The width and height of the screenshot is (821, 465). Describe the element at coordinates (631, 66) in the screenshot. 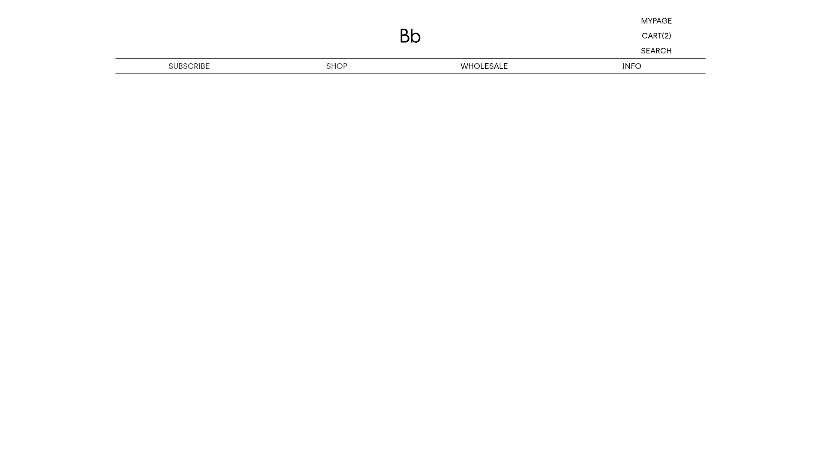

I see `p: INFO` at that location.